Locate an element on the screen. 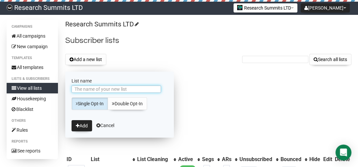 The width and height of the screenshot is (358, 167). li: Campaigns is located at coordinates (32, 27).